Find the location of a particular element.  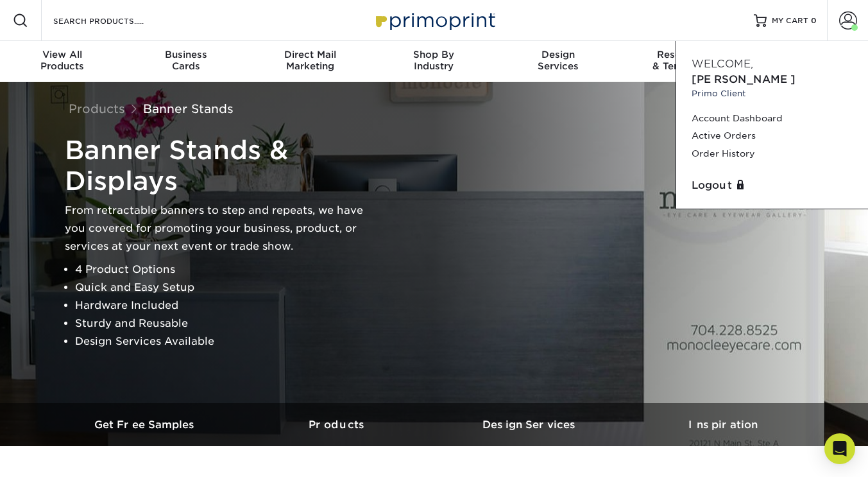

a: DesignServices is located at coordinates (557, 62).